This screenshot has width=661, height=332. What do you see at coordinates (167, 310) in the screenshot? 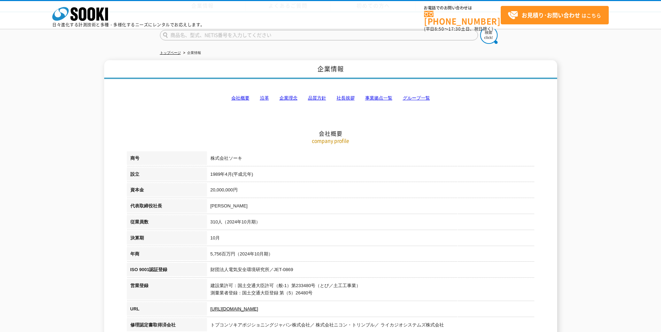
I see `th: URL` at bounding box center [167, 310].